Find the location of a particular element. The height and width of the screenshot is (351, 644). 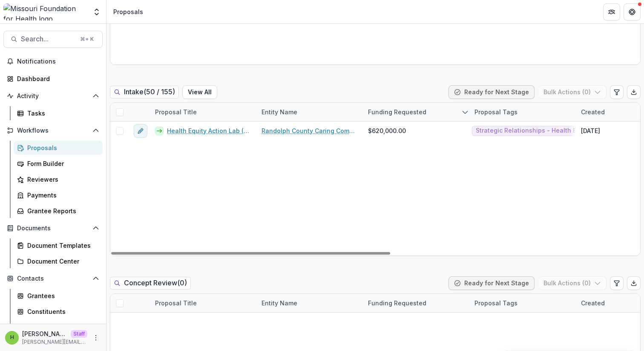

button: edit is located at coordinates (140, 131).